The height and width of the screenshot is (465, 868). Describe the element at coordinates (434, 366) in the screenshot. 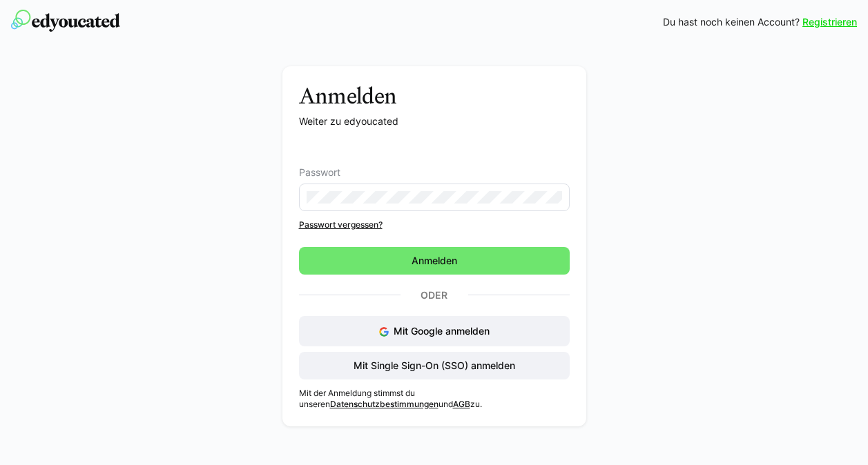

I see `button: Mit Single Sign-On (SSO) anmelden` at that location.